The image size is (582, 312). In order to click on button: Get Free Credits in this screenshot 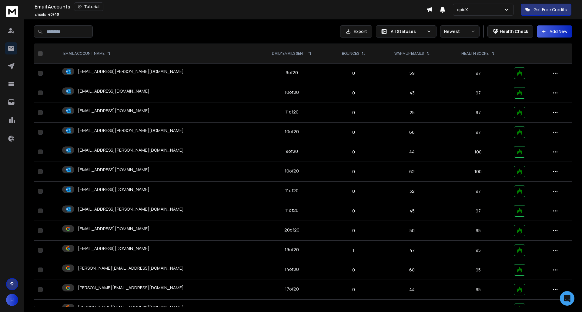, I will do `click(546, 10)`.